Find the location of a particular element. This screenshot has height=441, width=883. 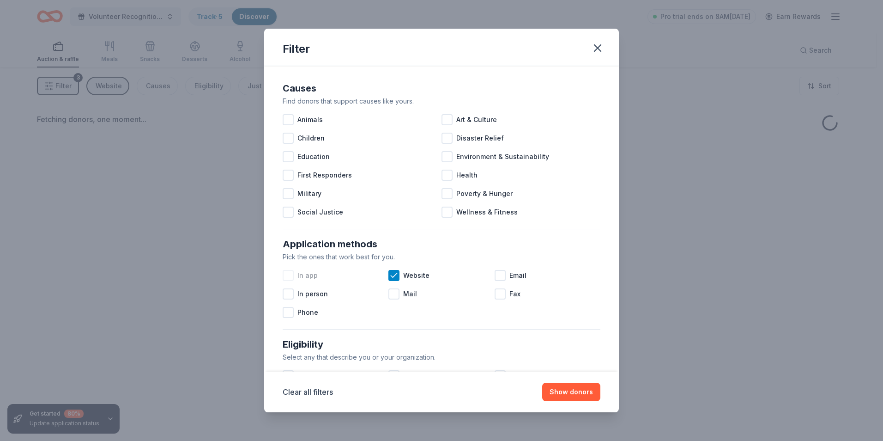

span: Environment & Sustainability is located at coordinates (503, 157).